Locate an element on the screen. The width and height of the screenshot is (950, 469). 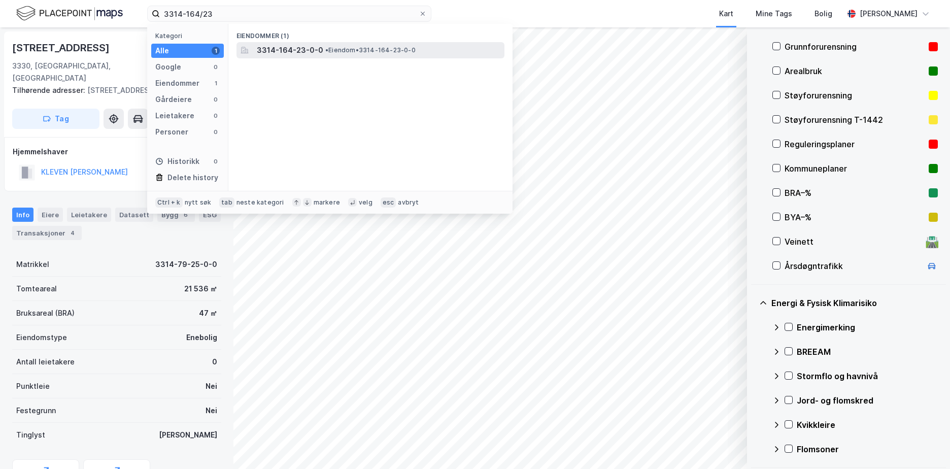
div: Delete history is located at coordinates (193, 178).